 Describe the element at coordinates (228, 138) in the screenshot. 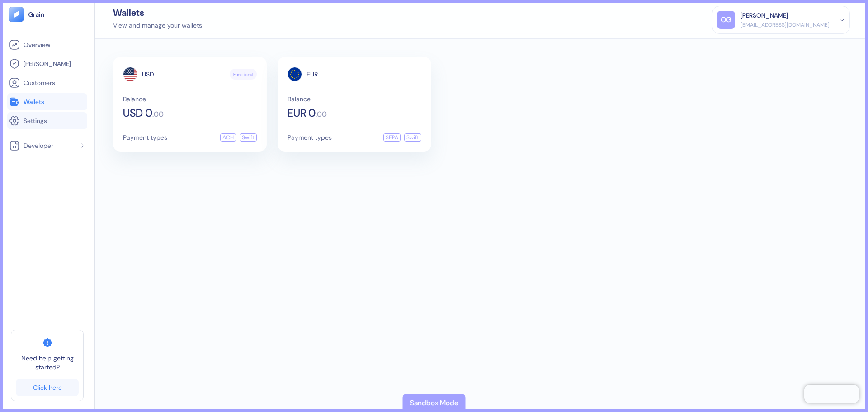

I see `div: ACH` at that location.